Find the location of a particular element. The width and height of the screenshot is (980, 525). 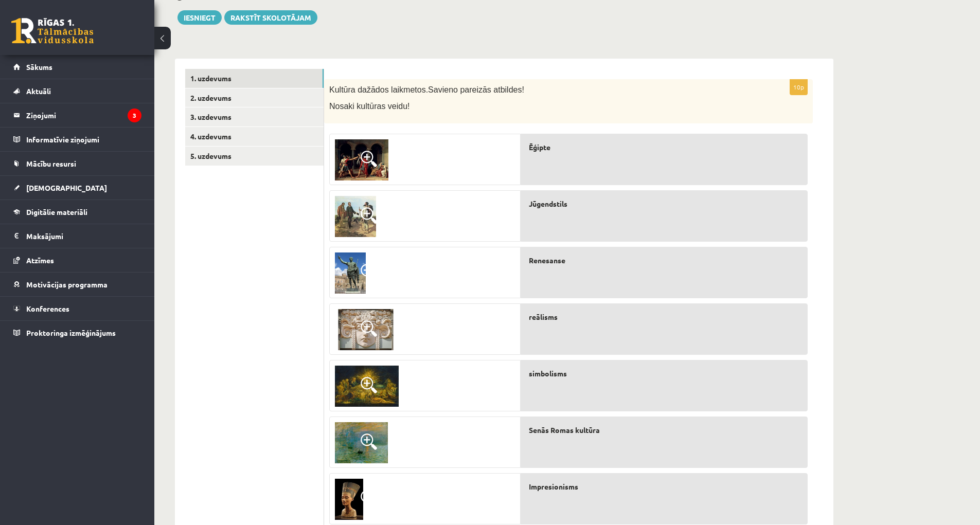

span: Motivācijas programma is located at coordinates (67, 284).